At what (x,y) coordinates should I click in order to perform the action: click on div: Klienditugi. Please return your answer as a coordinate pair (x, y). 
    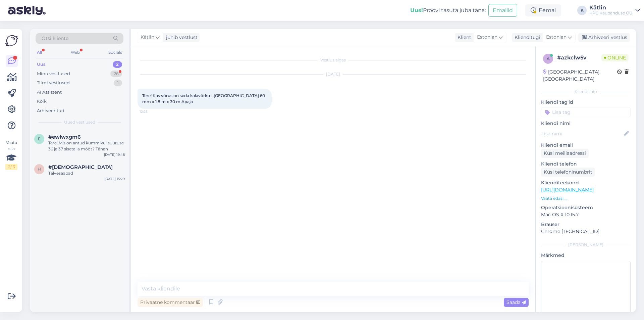
    Looking at the image, I should click on (526, 37).